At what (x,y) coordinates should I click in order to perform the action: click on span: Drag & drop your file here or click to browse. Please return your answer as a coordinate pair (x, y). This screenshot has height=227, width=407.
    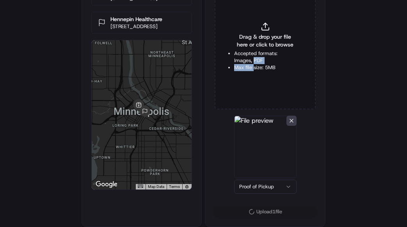
    Looking at the image, I should click on (265, 41).